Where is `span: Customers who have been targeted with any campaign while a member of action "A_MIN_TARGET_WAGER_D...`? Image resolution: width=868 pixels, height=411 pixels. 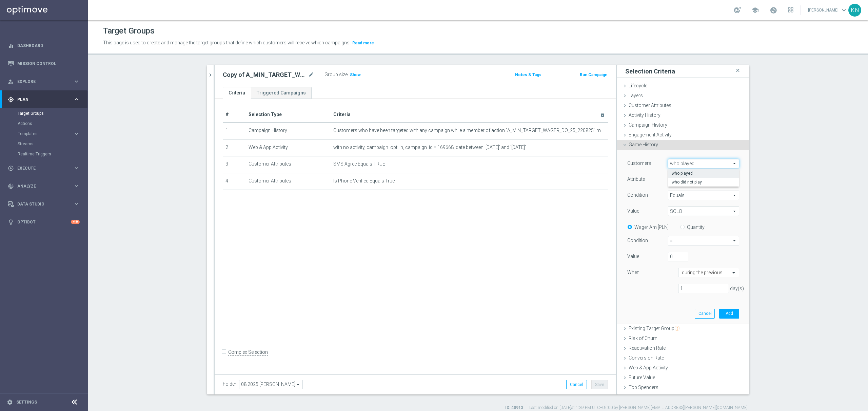 span: Customers who have been targeted with any campaign while a member of action "A_MIN_TARGET_WAGER_D... is located at coordinates (469, 131).